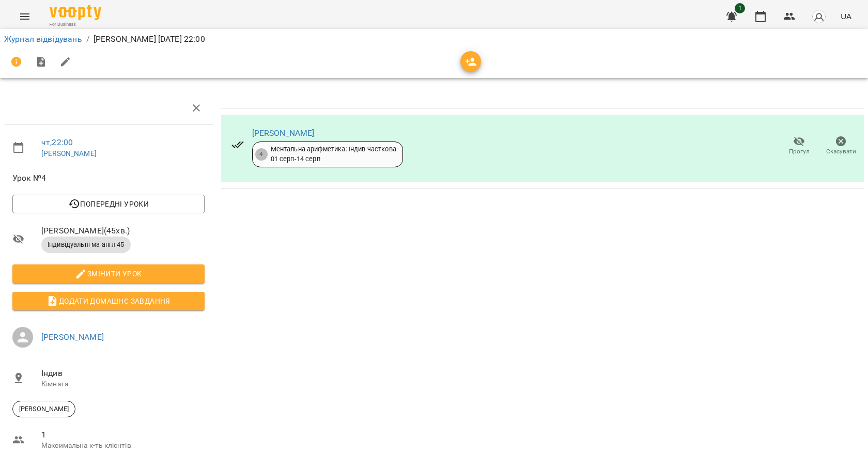  What do you see at coordinates (108, 301) in the screenshot?
I see `span: Додати домашнє завдання` at bounding box center [108, 301].